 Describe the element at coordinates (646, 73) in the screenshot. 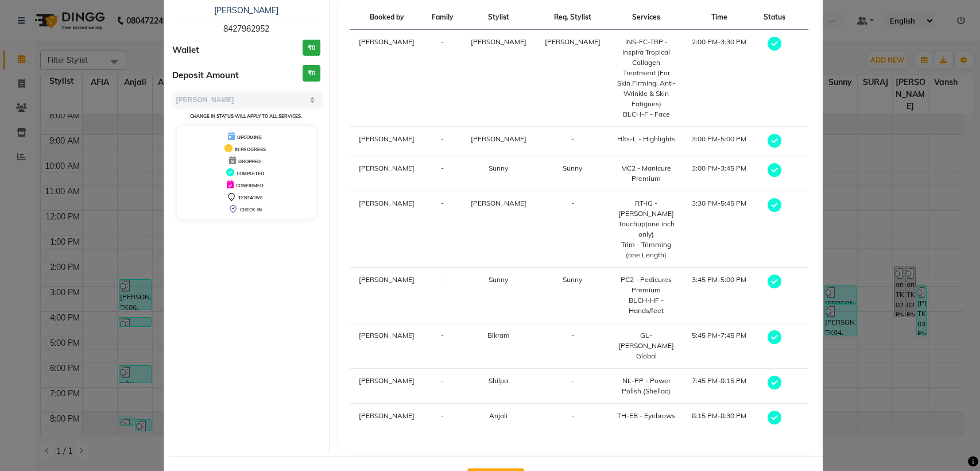

I see `div: INS-FC-TRP - Inspira Tropical Collagen Treatment (For Skin Firming, Anti-Wrinkle & Skin Fatigues)` at that location.